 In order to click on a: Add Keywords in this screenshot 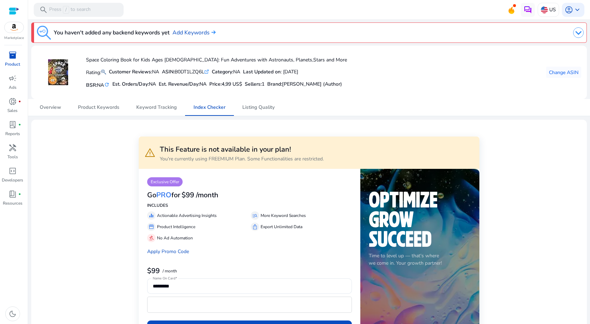, I will do `click(194, 33)`.